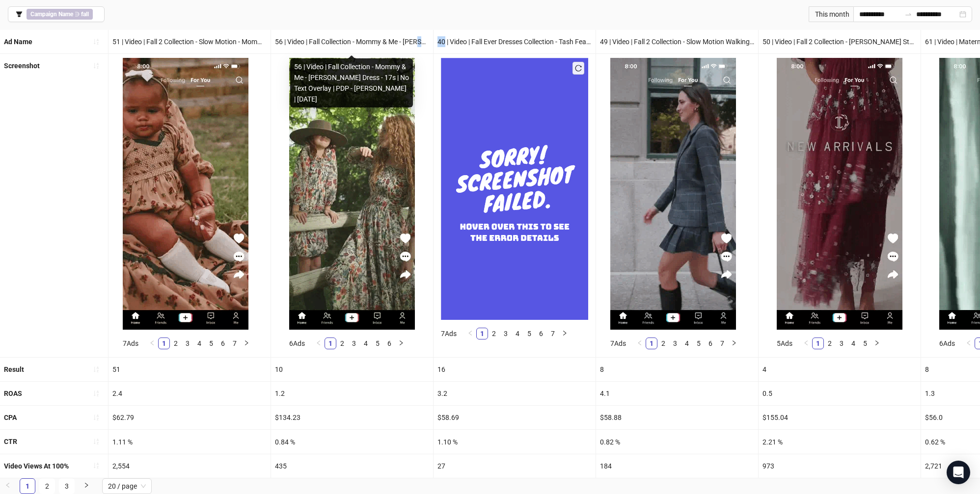 This screenshot has height=494, width=980. What do you see at coordinates (13, 394) in the screenshot?
I see `b: ROAS` at bounding box center [13, 394].